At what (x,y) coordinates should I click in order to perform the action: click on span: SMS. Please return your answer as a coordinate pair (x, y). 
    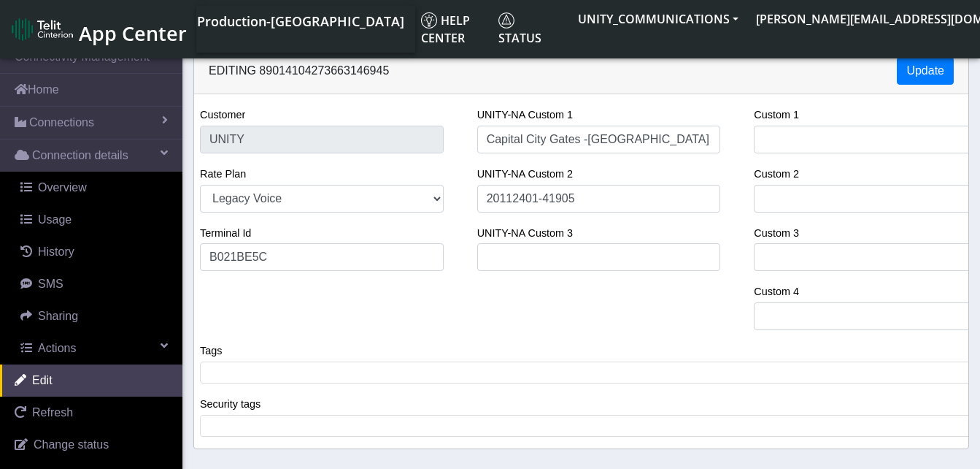
    Looking at the image, I should click on (50, 283).